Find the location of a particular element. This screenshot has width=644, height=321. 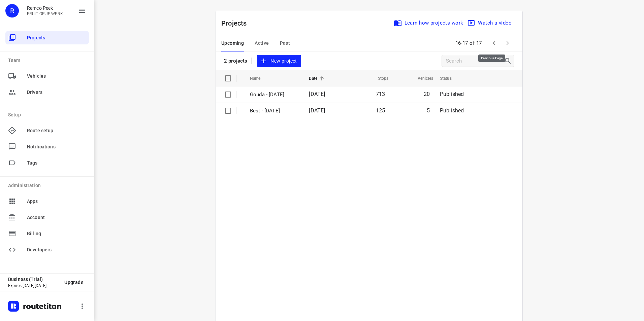

span: Route setup is located at coordinates (57, 130).